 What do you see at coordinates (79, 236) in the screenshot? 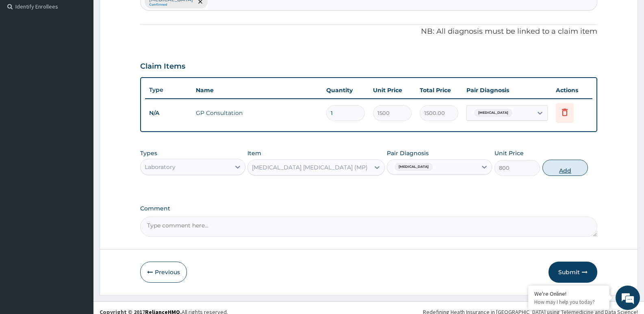
I see `textarea: Type your message and hit 'Enter'` at bounding box center [79, 236].